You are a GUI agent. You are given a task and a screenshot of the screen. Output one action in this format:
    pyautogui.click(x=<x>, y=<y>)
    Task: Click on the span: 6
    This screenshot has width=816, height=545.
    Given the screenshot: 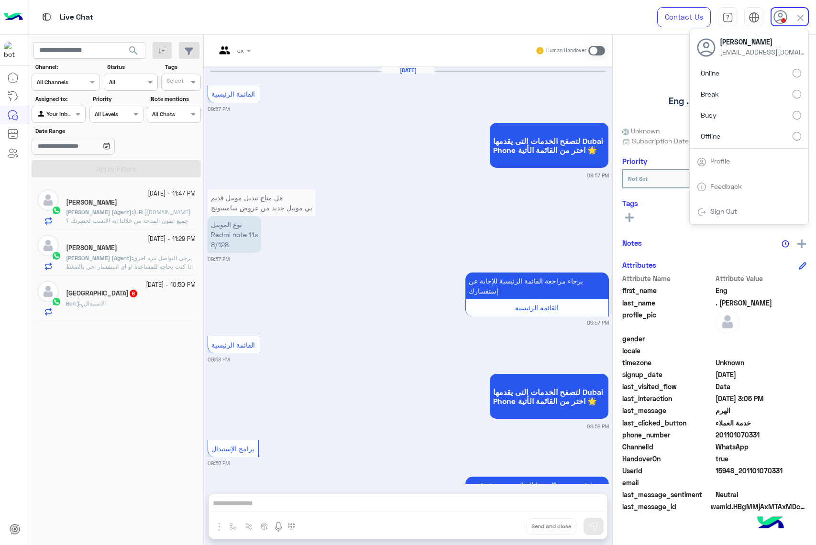 What is the action you would take?
    pyautogui.click(x=133, y=294)
    